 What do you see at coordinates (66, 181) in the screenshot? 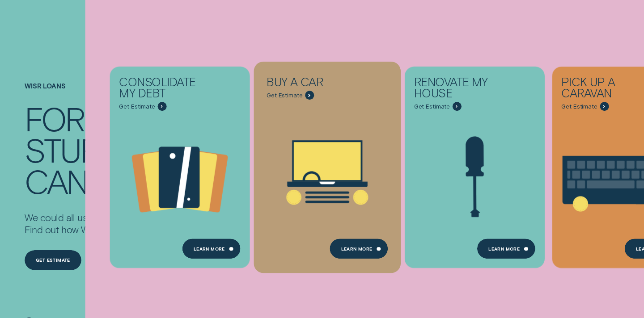
I see `div: can't` at bounding box center [66, 181].